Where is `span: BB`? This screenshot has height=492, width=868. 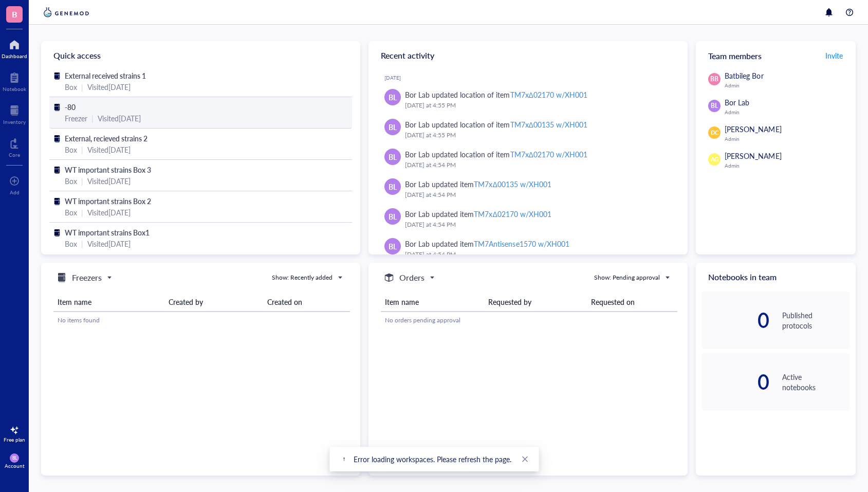
span: BB is located at coordinates (715, 79).